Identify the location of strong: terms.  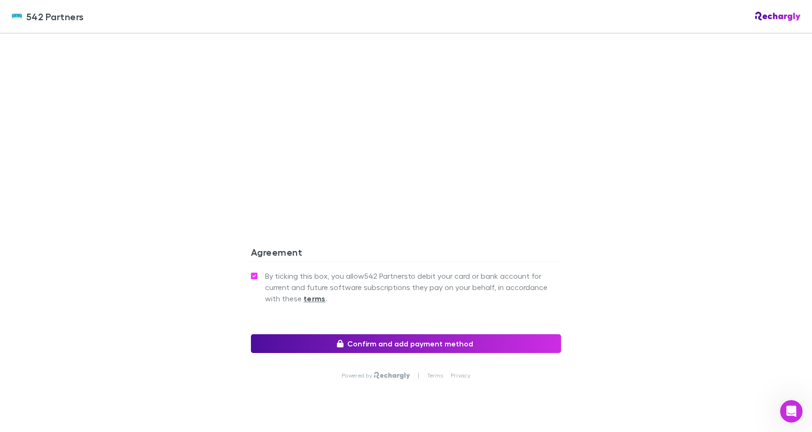
(314, 298).